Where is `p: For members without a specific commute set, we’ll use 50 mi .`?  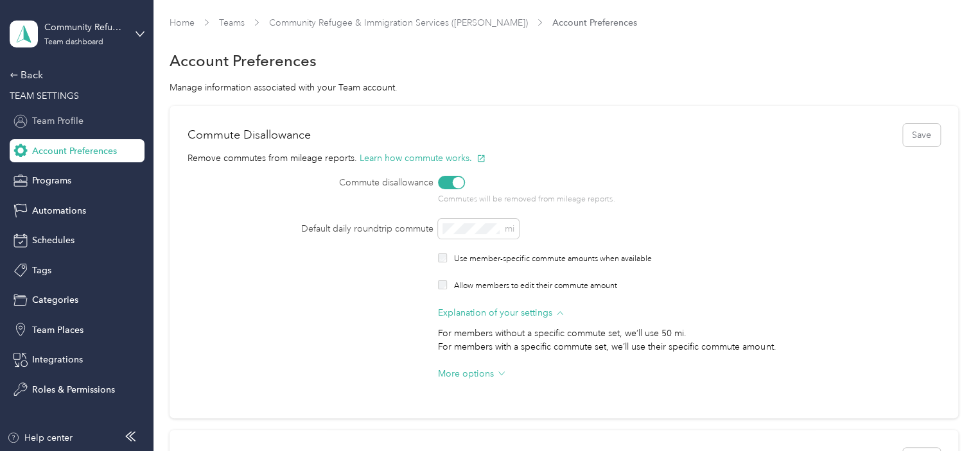
p: For members without a specific commute set, we’ll use 50 mi . is located at coordinates (658, 333).